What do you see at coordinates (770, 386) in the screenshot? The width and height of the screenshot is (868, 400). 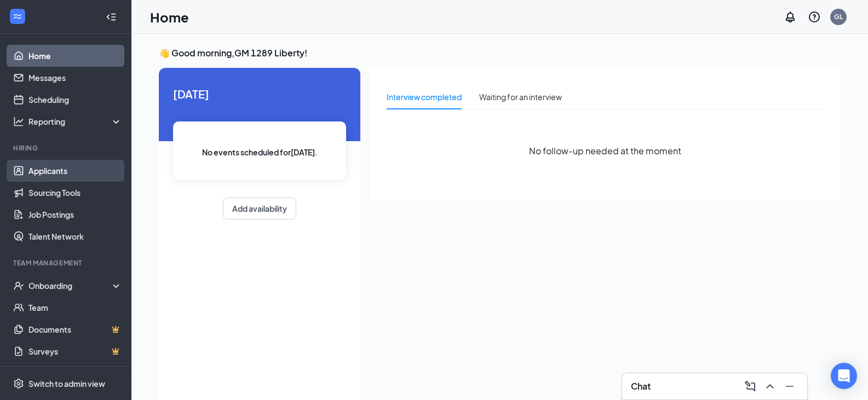 I see `button: ChevronUp` at bounding box center [770, 386].